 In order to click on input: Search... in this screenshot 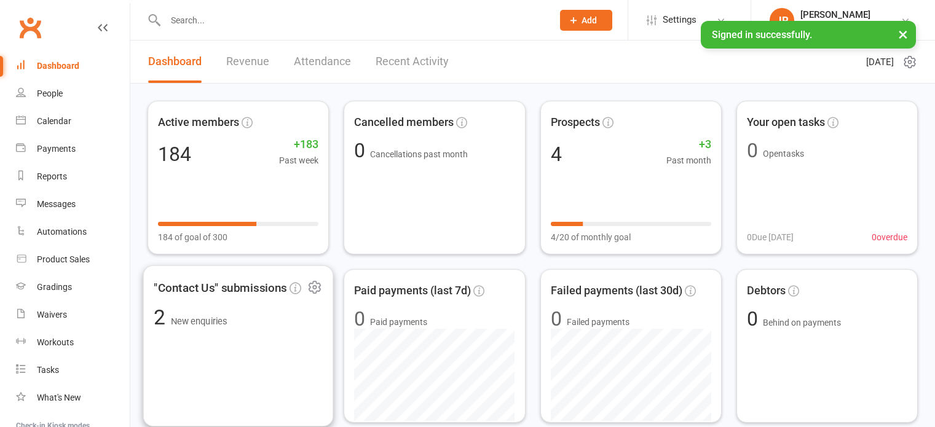, I will do `click(353, 20)`.